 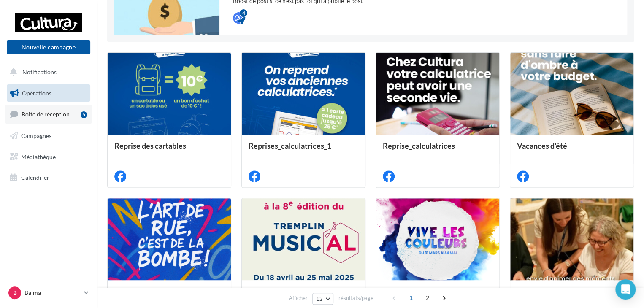 What do you see at coordinates (323, 299) in the screenshot?
I see `button: 12` at bounding box center [323, 299].